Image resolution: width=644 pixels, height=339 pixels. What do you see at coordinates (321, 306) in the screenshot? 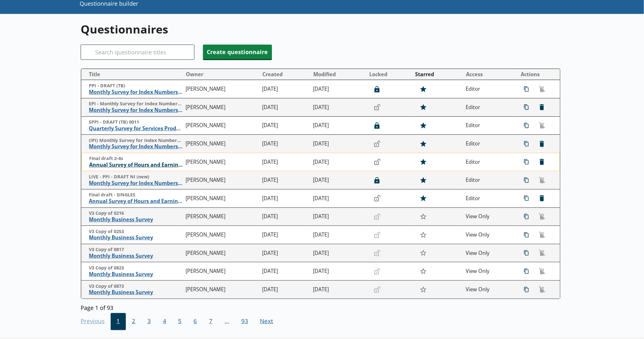
I see `div: Page 1 of 93` at bounding box center [321, 306].